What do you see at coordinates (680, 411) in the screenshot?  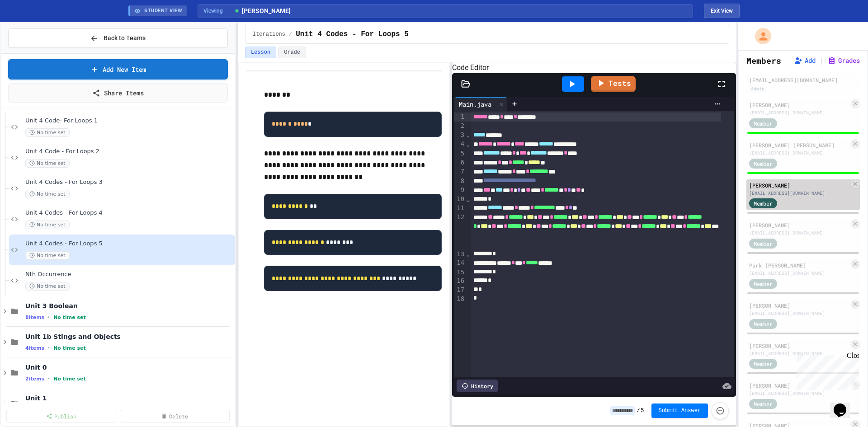 I see `span: Submit Answer` at bounding box center [680, 411].